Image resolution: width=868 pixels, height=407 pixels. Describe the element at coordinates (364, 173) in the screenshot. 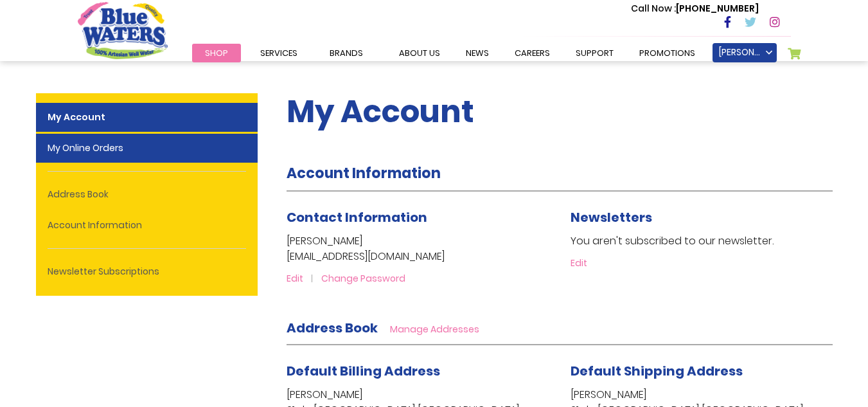

I see `strong: Account Information` at that location.